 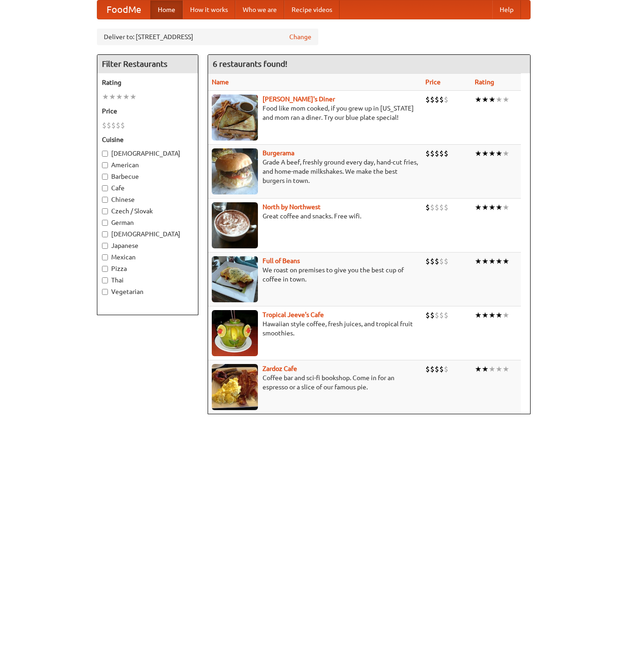 I want to click on label: Vegetarian, so click(x=148, y=292).